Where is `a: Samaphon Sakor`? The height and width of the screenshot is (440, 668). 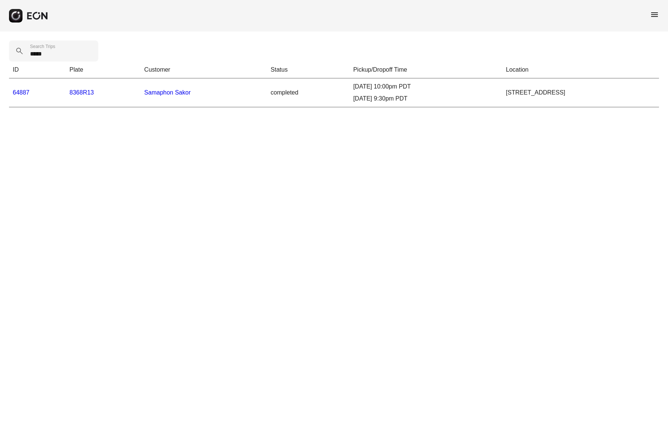
a: Samaphon Sakor is located at coordinates (168, 92).